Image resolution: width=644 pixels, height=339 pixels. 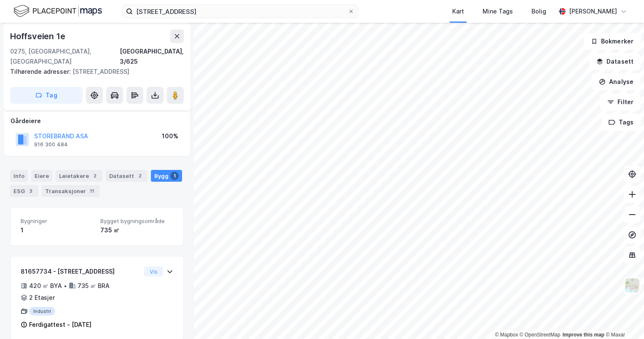 What do you see at coordinates (58, 11) in the screenshot?
I see `img: logo.f888ab2527a4732fd821a326f86c7f29.svg` at bounding box center [58, 11].